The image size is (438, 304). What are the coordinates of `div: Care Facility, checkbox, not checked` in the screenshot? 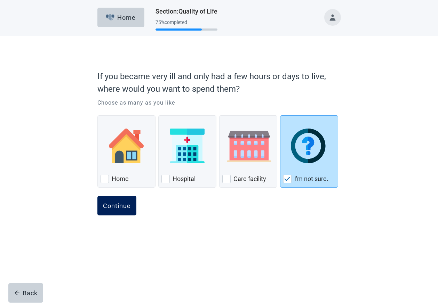 It's located at (248, 152).